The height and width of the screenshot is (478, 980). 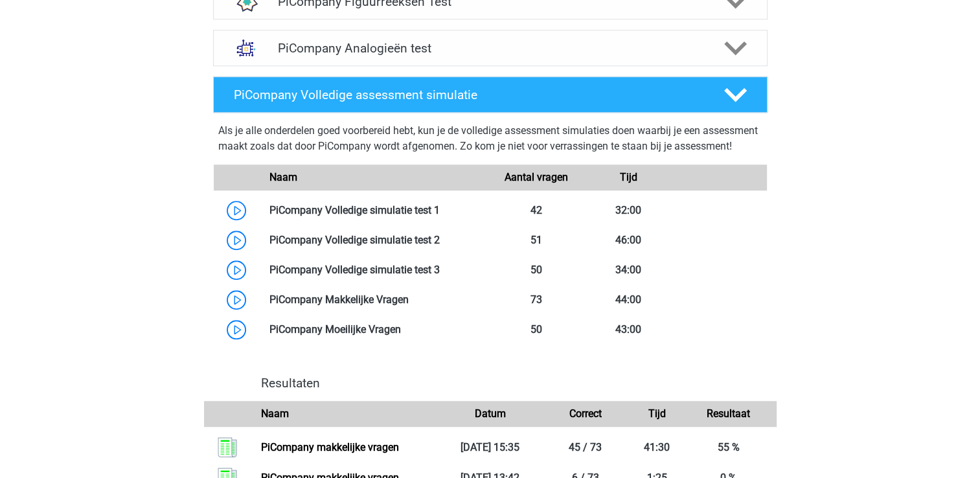 What do you see at coordinates (490, 413) in the screenshot?
I see `div: Datum` at bounding box center [490, 413].